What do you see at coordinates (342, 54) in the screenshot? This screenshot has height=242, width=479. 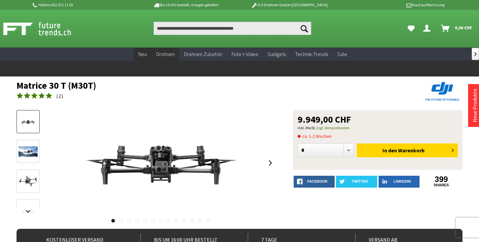 I see `a: Sale` at bounding box center [342, 54].